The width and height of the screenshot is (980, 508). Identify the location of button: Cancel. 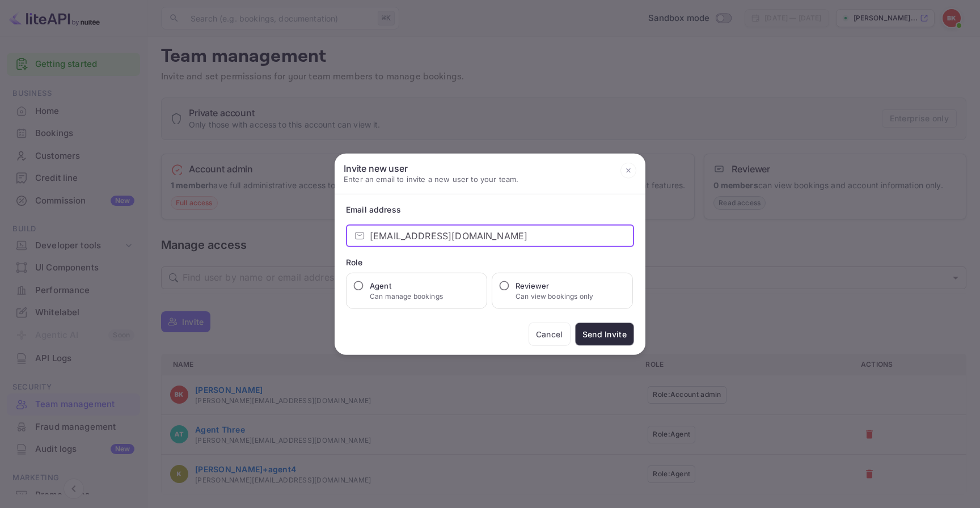
(549, 334).